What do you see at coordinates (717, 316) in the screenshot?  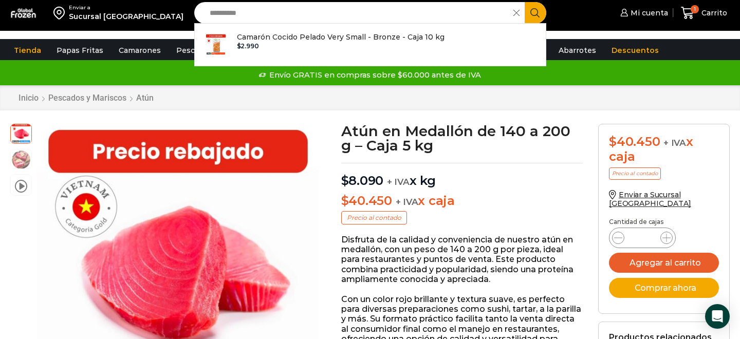 I see `div: Open Intercom Messenger` at bounding box center [717, 316].